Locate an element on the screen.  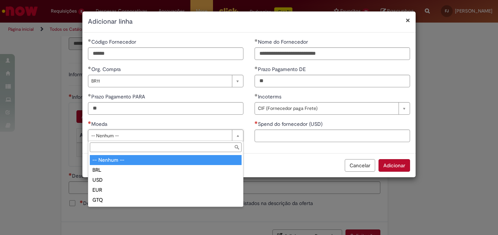
ul: Moeda is located at coordinates (165, 180).